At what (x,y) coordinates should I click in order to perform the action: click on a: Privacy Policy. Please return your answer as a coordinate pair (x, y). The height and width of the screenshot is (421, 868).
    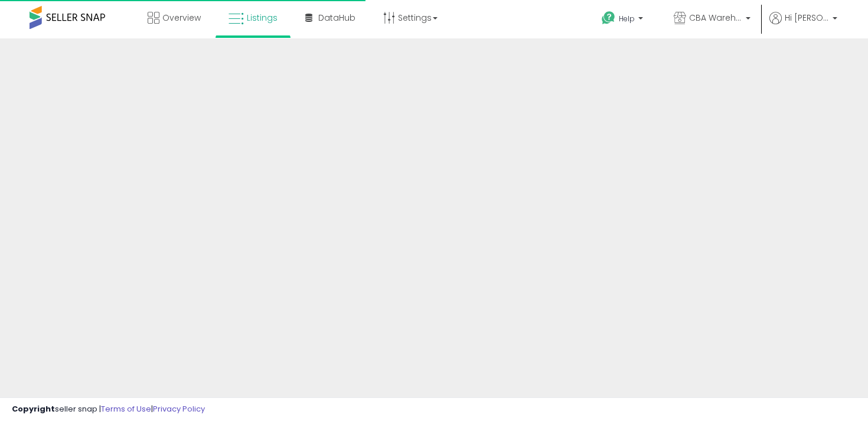
    Looking at the image, I should click on (179, 408).